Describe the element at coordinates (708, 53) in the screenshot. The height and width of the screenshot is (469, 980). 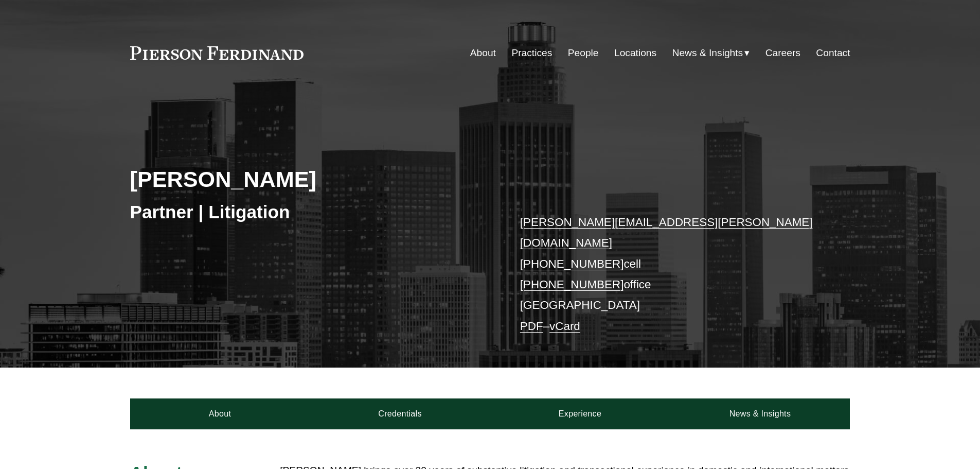
I see `span: News & Insights` at that location.